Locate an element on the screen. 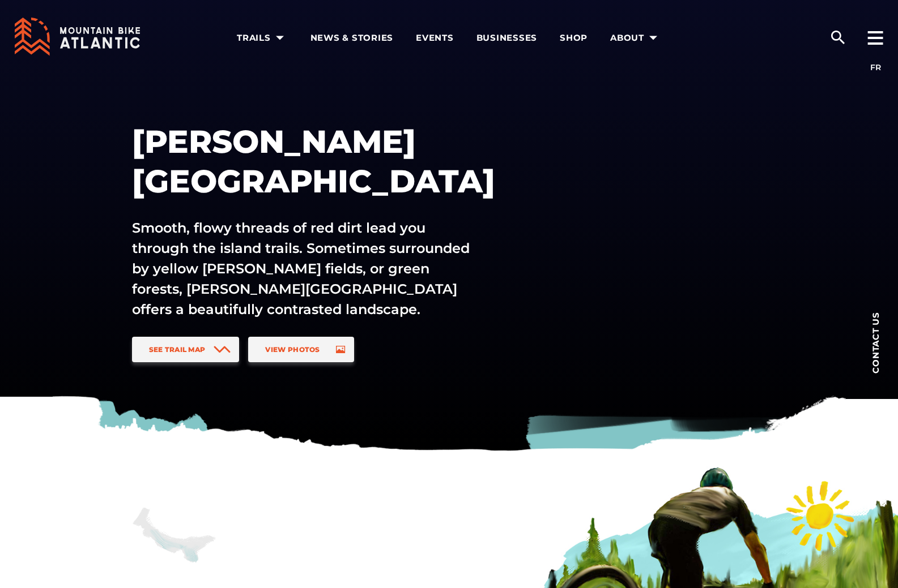 This screenshot has height=588, width=898. span: Shop is located at coordinates (574, 38).